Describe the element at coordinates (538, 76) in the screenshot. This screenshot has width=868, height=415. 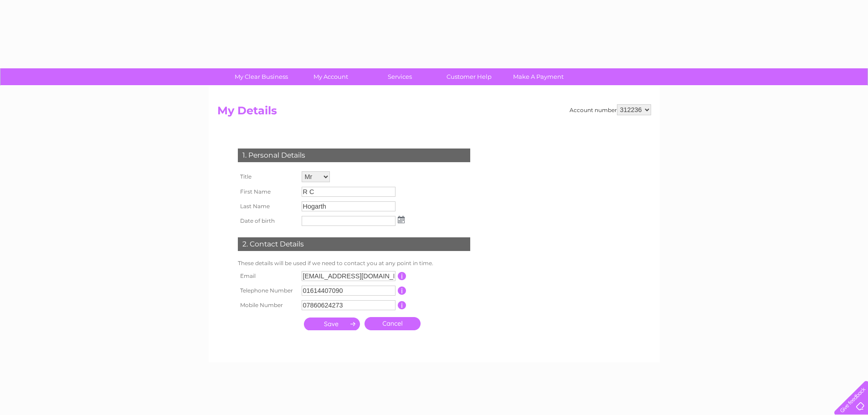
I see `a: Make A Payment` at that location.